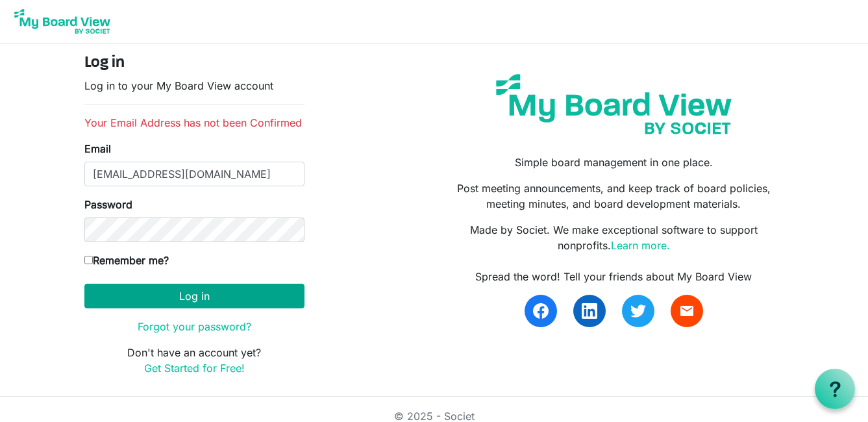 Image resolution: width=868 pixels, height=422 pixels. Describe the element at coordinates (638, 310) in the screenshot. I see `img: twitter.svg` at that location.